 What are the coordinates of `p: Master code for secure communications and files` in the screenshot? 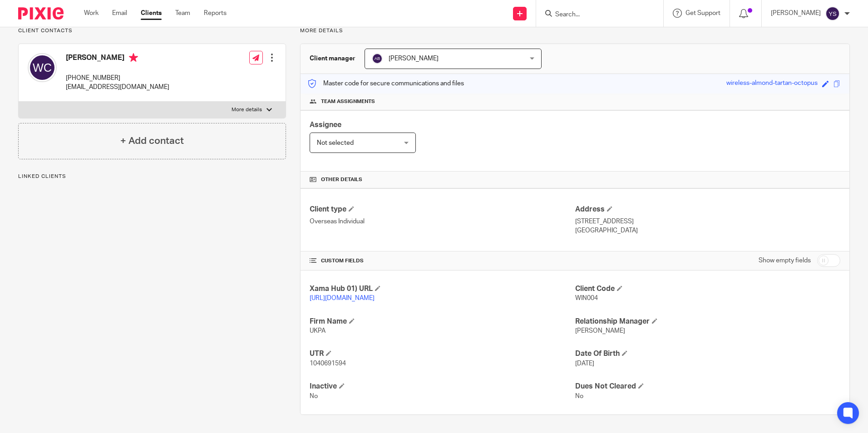 It's located at (386, 84).